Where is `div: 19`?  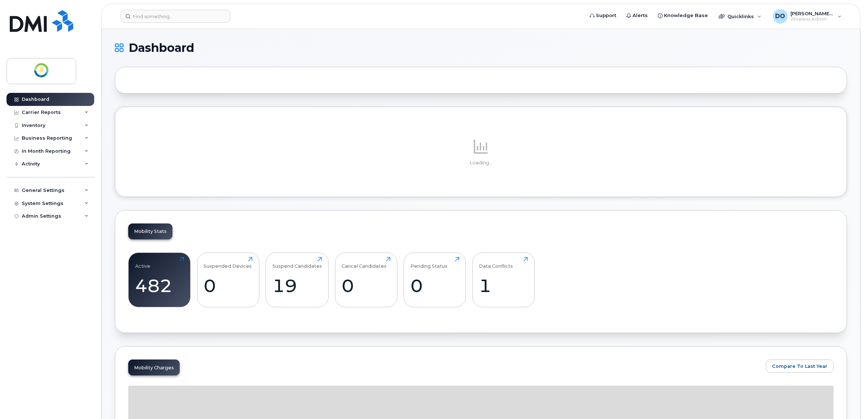
div: 19 is located at coordinates (297, 285).